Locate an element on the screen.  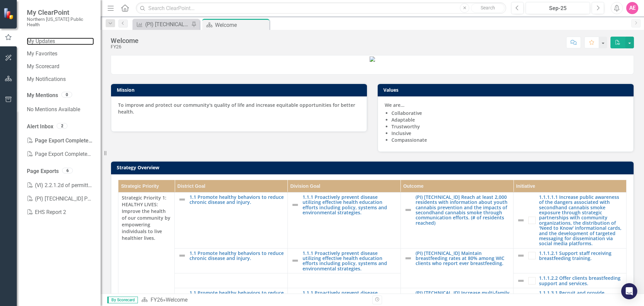
h3: Strategy Overview is located at coordinates (373, 167).